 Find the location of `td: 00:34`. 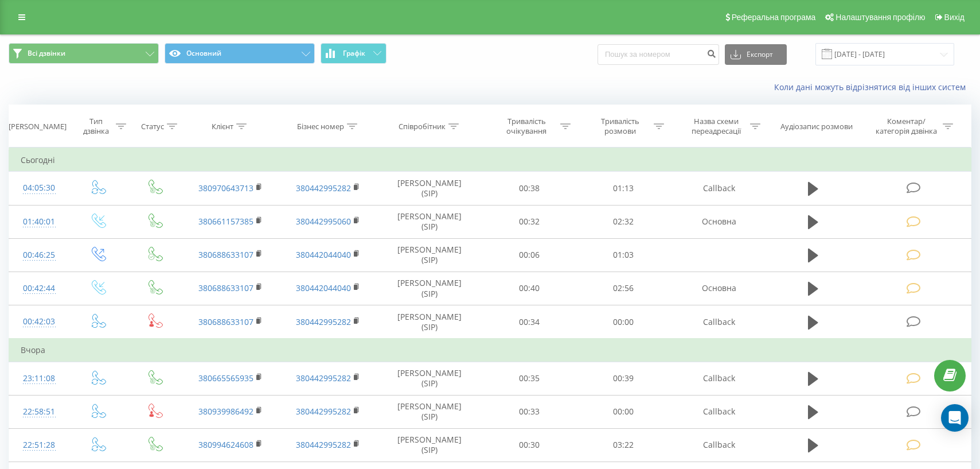

td: 00:34 is located at coordinates (529, 322).